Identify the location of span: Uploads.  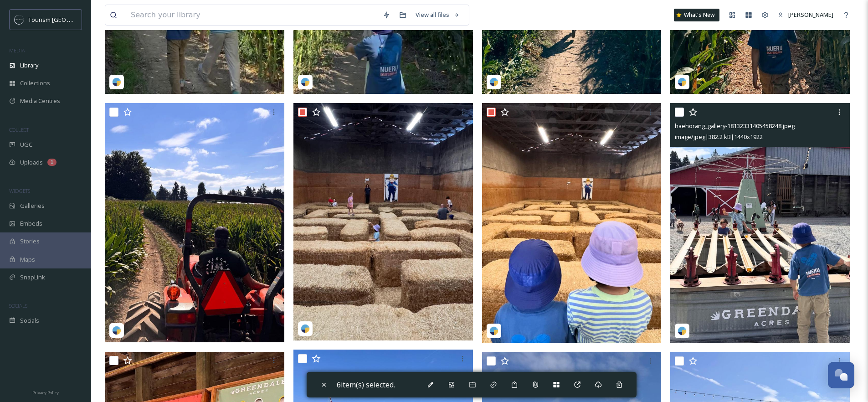
(31, 162).